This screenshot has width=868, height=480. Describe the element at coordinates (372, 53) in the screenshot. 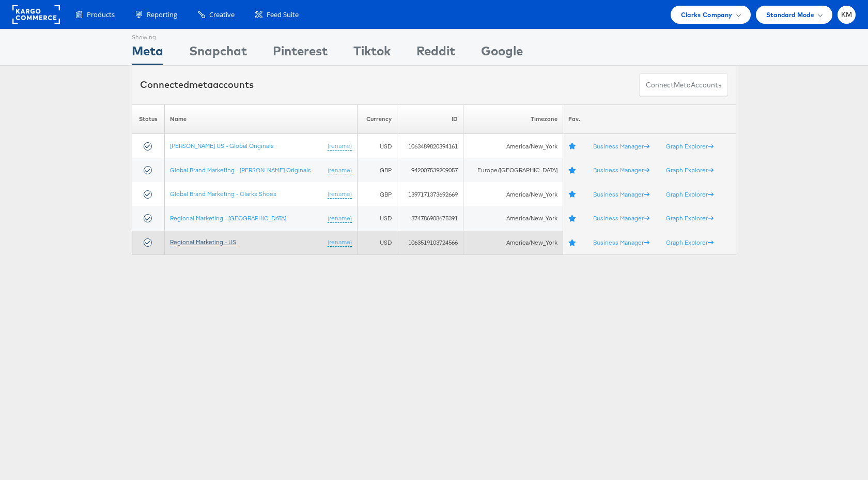

I see `div: Tiktok` at that location.